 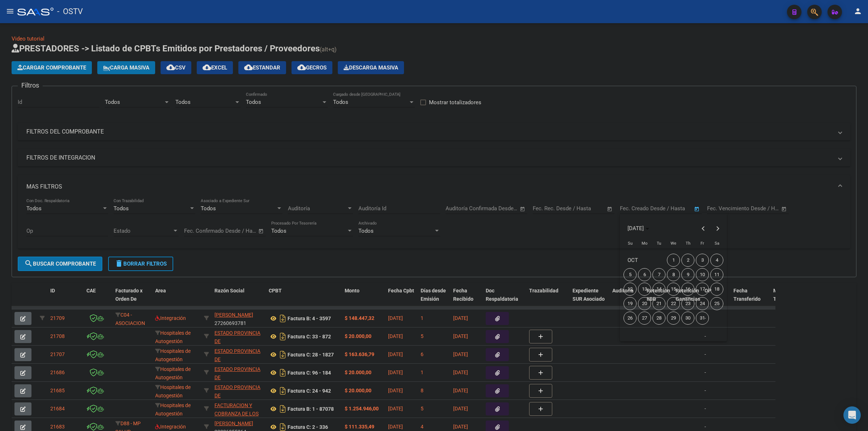 What do you see at coordinates (644, 304) in the screenshot?
I see `span: 20` at bounding box center [644, 304].